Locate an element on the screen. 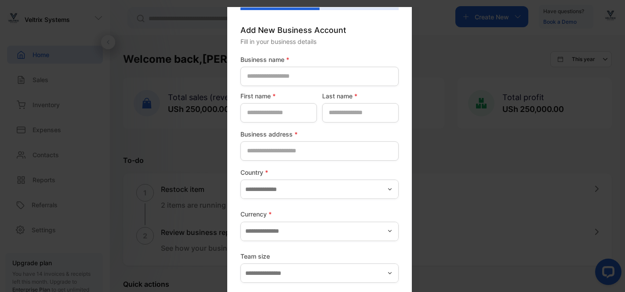 The width and height of the screenshot is (625, 292). p: Add New Business Account is located at coordinates (319, 30).